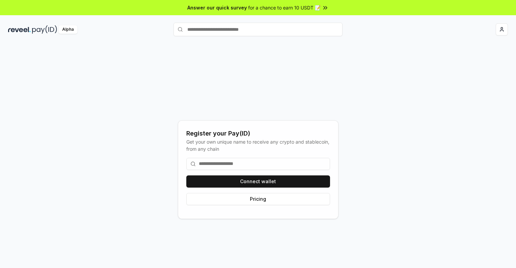 This screenshot has height=268, width=516. Describe the element at coordinates (258, 145) in the screenshot. I see `div: Get your own unique name to receive any crypto and stablecoin, from any chain` at that location.